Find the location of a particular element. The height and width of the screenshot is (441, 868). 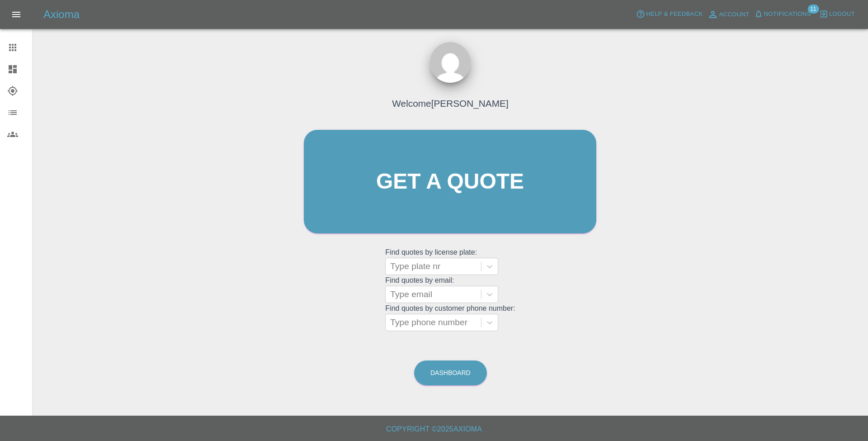

span: Logout is located at coordinates (841, 14).